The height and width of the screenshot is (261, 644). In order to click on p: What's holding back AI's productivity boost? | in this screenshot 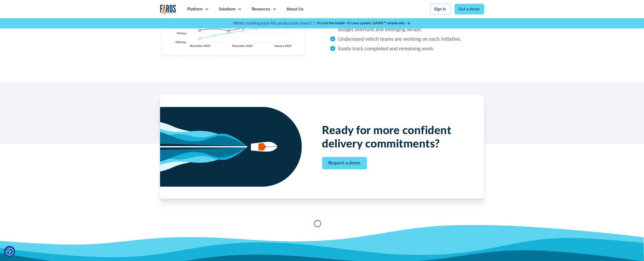, I will do `click(274, 23)`.